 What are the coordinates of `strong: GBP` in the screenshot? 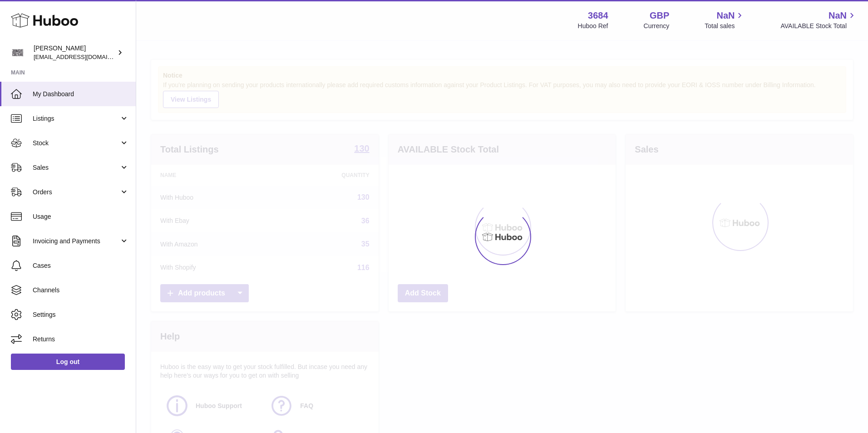 It's located at (659, 15).